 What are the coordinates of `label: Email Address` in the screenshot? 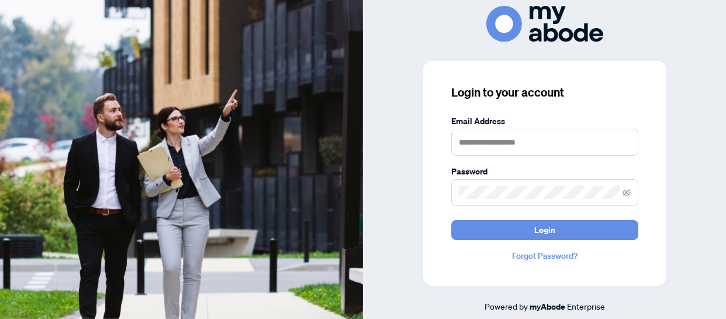 It's located at (545, 121).